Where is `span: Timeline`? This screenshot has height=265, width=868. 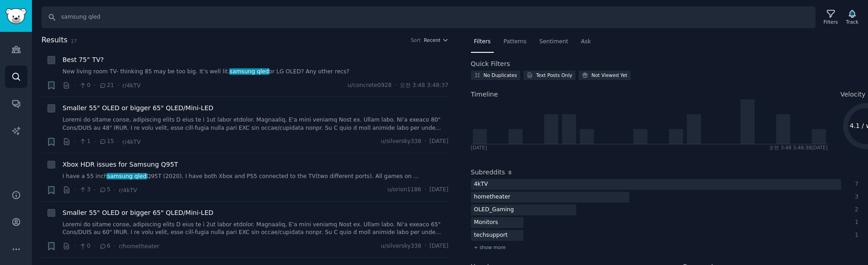
span: Timeline is located at coordinates (484, 94).